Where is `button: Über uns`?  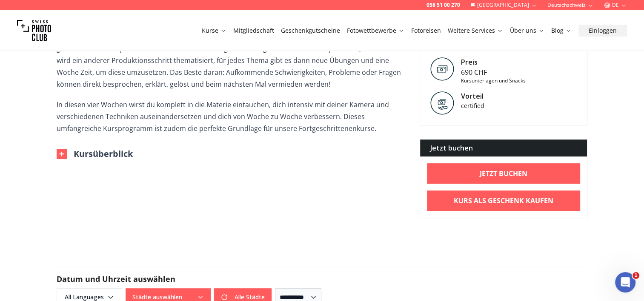
button: Über uns is located at coordinates (527, 31).